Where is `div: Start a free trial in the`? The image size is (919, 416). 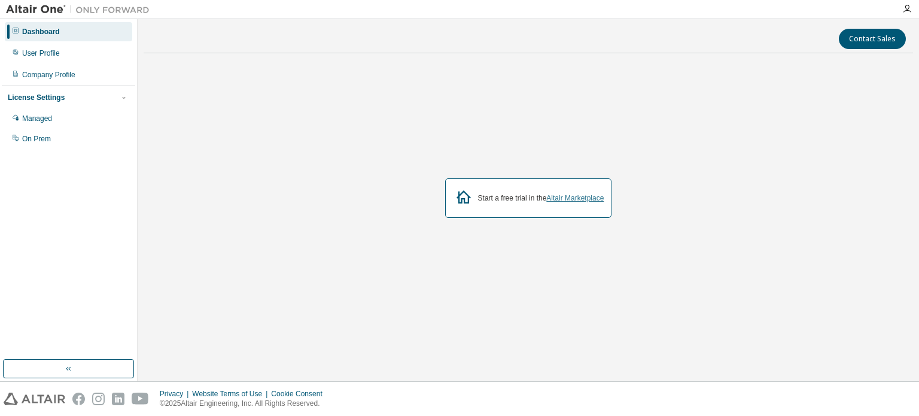 div: Start a free trial in the is located at coordinates (541, 198).